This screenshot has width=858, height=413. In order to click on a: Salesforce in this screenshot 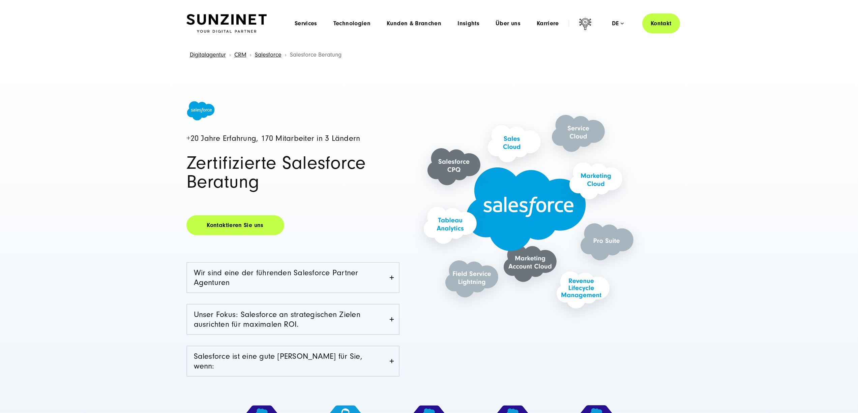, I will do `click(268, 55)`.